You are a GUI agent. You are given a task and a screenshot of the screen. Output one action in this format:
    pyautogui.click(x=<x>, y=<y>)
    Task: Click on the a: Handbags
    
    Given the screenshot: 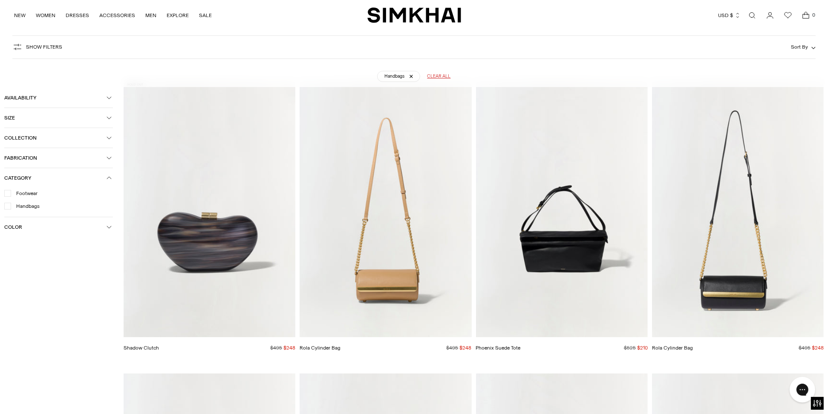 What is the action you would take?
    pyautogui.click(x=399, y=76)
    